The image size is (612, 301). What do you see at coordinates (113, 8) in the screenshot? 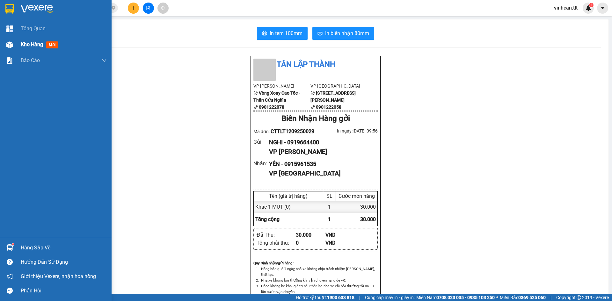
I see `span: close-circle` at bounding box center [113, 8].